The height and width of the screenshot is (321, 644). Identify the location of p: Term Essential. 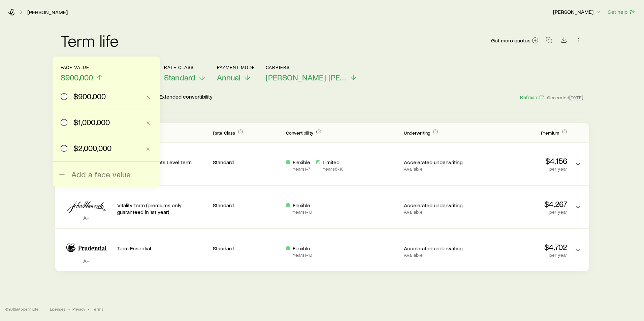
(162, 248).